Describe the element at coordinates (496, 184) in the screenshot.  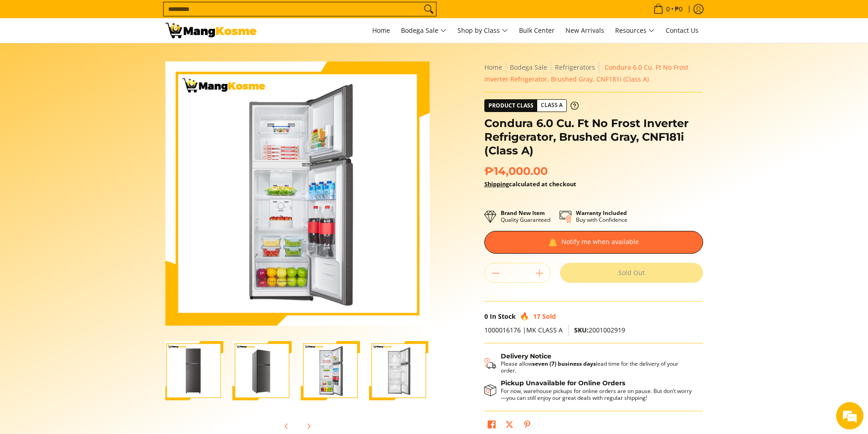
I see `a: Shipping` at that location.